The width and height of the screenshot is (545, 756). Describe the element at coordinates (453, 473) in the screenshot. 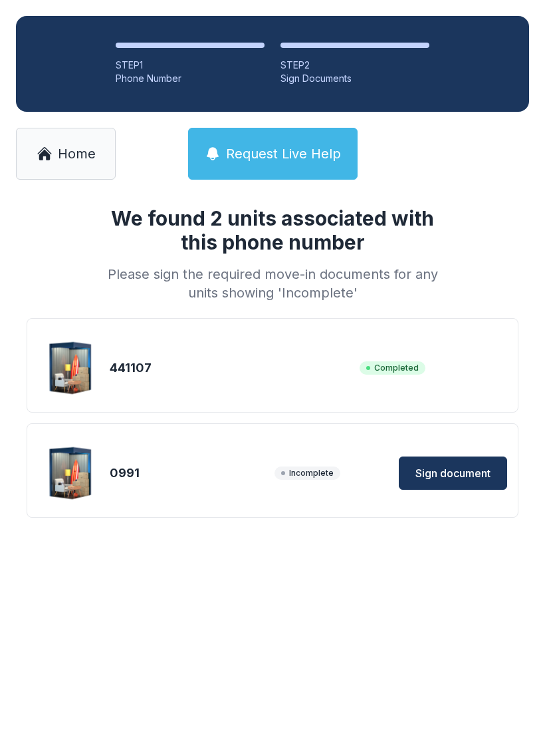

I see `span: Sign document` at that location.